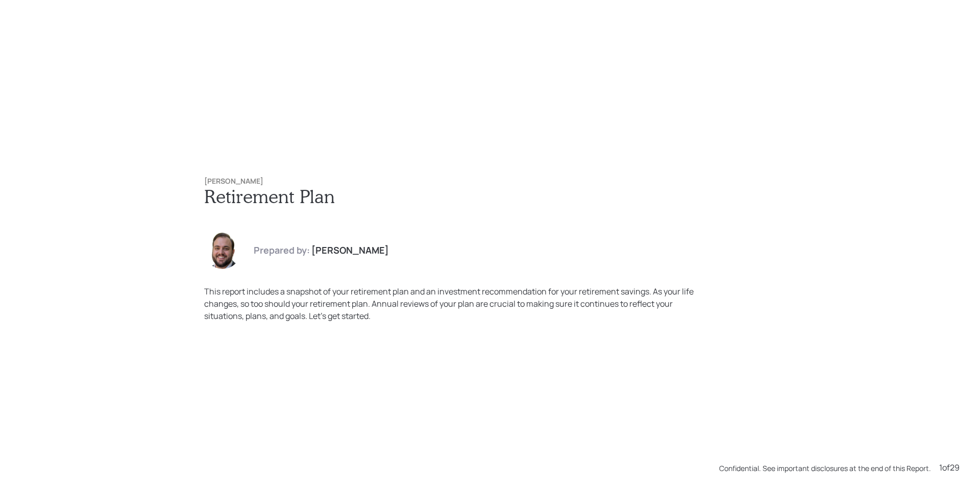  I want to click on img: james-distasi-headshot.png, so click(223, 251).